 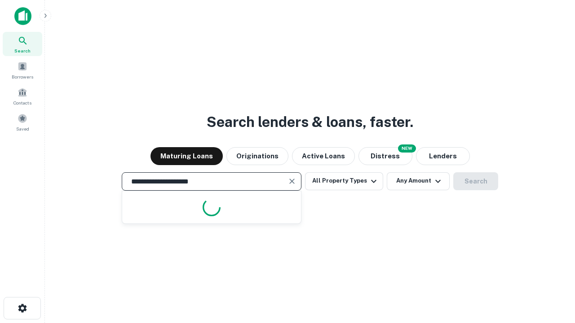 I want to click on span: Saved, so click(x=22, y=129).